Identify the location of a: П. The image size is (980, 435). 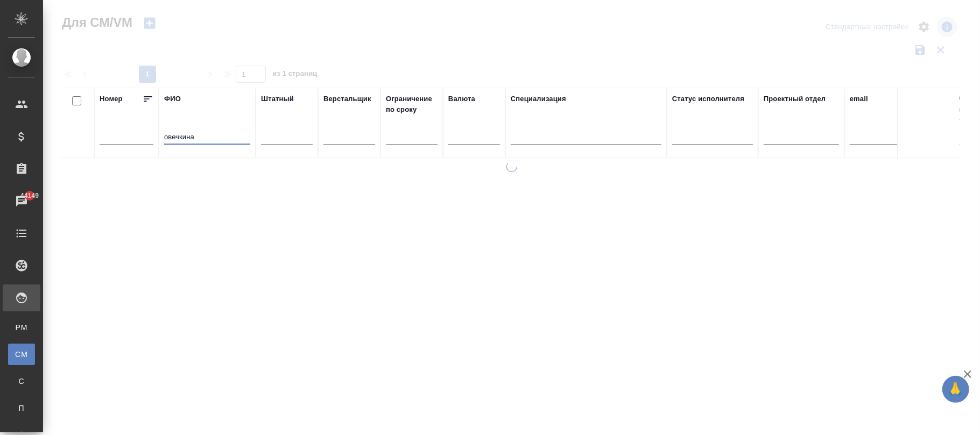
(22, 408).